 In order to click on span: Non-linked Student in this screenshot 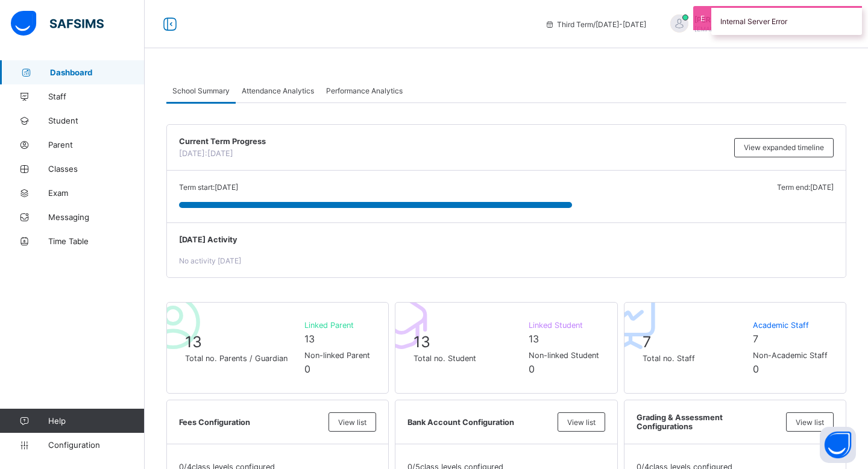, I will do `click(564, 355)`.